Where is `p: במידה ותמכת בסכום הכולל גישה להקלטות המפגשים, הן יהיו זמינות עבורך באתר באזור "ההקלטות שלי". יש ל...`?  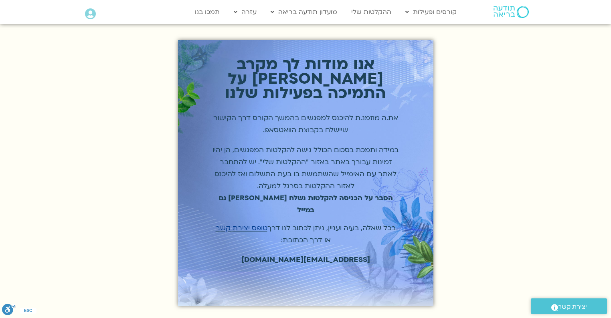
p: במידה ותמכת בסכום הכולל גישה להקלטות המפגשים, הן יהיו זמינות עבורך באתר באזור "ההקלטות שלי". יש ל... is located at coordinates (305, 180).